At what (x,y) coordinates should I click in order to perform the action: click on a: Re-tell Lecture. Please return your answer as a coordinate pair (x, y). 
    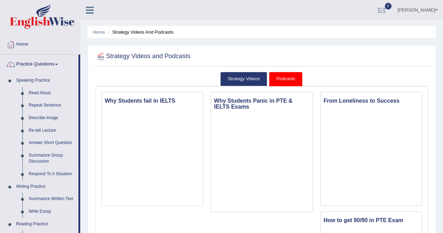
    Looking at the image, I should click on (52, 131).